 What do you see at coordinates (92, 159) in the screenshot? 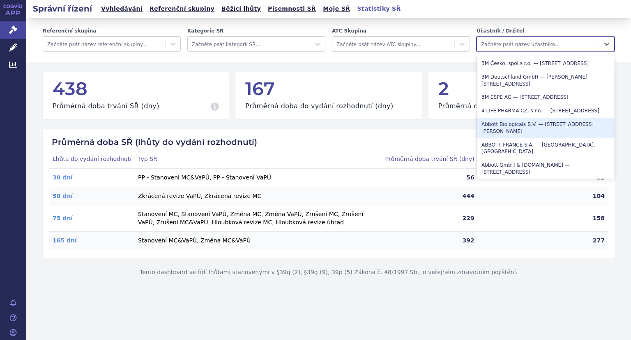
I see `th: Lhůta do vydání rozhodnutí` at bounding box center [92, 159].